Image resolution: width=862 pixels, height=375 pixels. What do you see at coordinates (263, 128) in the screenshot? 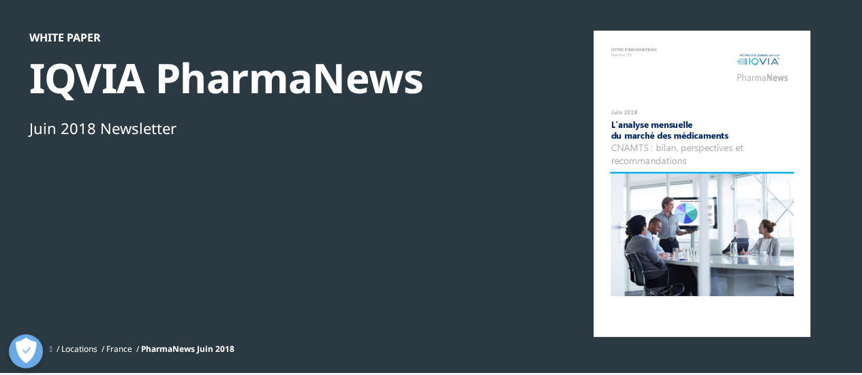
I see `div: Juin 2018 Newsletter` at bounding box center [263, 128].